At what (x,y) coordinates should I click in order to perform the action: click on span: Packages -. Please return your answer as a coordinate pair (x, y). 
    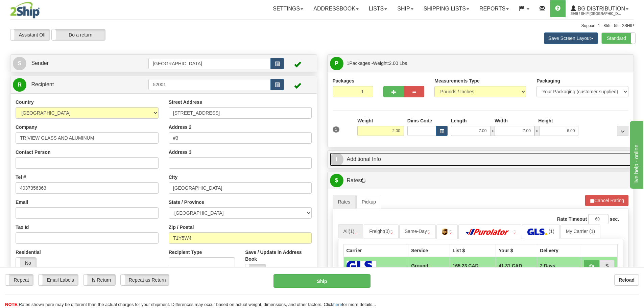
    Looking at the image, I should click on (377, 63).